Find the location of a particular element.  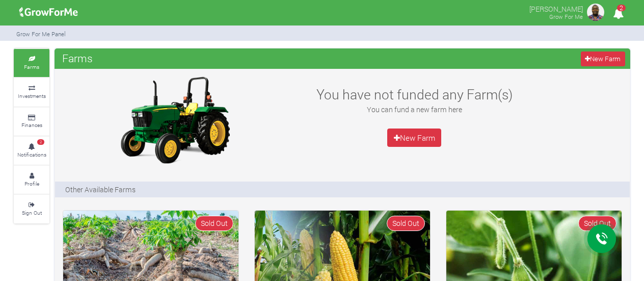

span: Farms is located at coordinates (77, 58).